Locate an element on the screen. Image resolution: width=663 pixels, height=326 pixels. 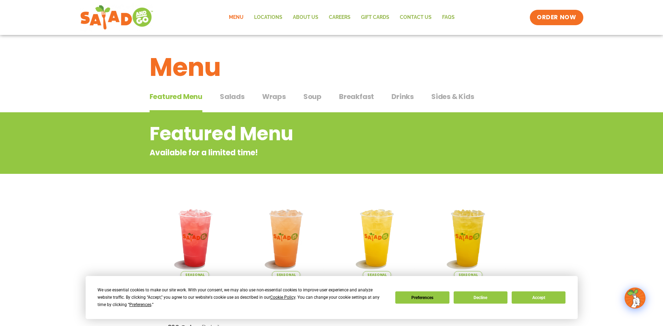
span: Breakfast is located at coordinates (356, 96).